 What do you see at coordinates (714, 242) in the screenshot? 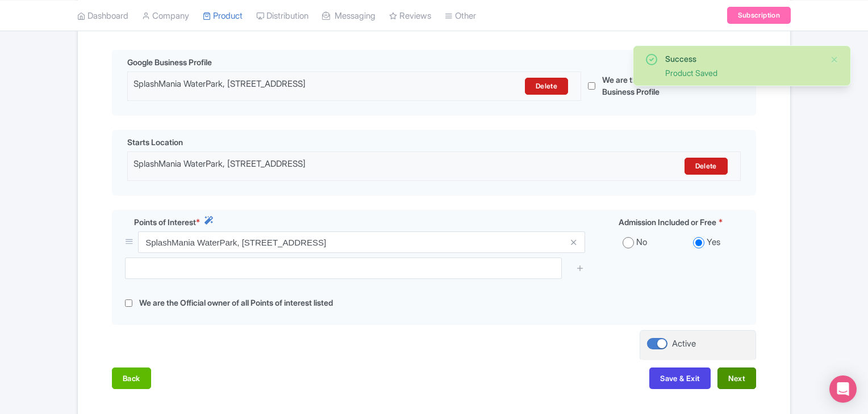
I see `label: Yes` at bounding box center [714, 242].